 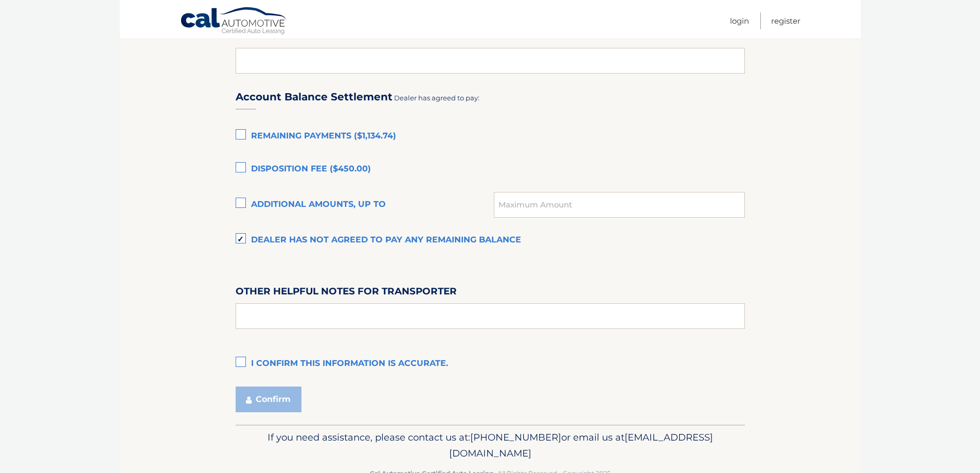 I want to click on label: Disposition Fee ($450.00), so click(x=490, y=170).